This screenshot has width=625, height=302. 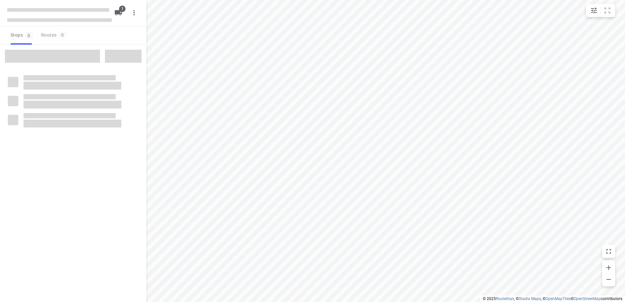 What do you see at coordinates (505, 299) in the screenshot?
I see `a: Routetitan` at bounding box center [505, 299].